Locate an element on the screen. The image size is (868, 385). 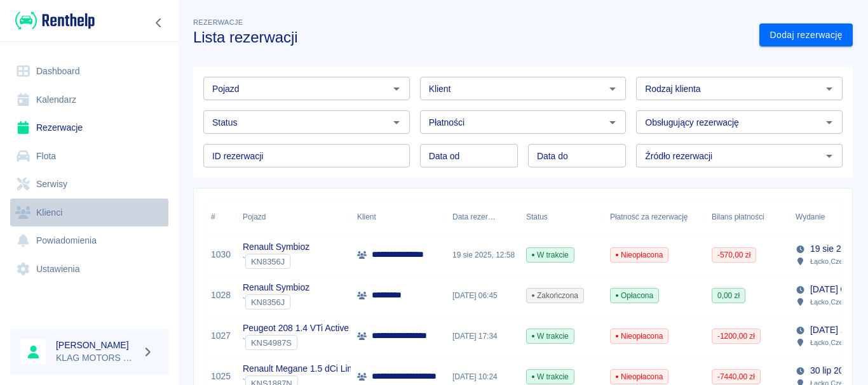
img: Renthelp logo is located at coordinates (55, 20).